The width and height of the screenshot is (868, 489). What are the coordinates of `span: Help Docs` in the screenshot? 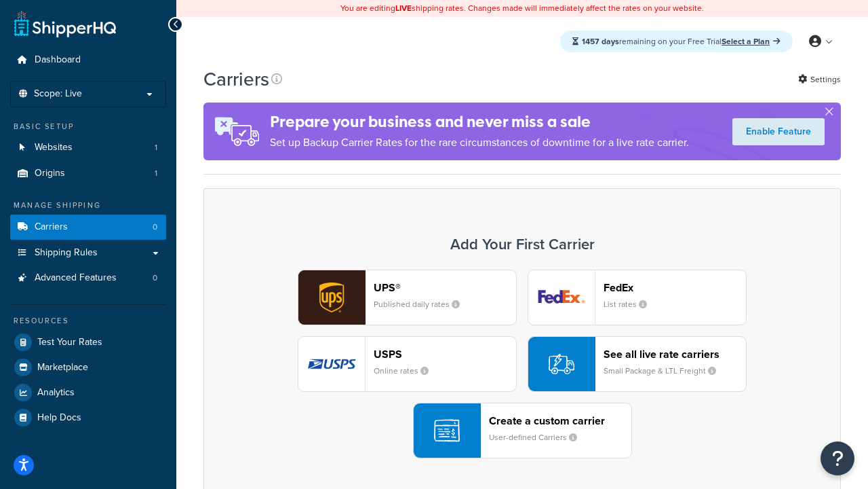 It's located at (59, 417).